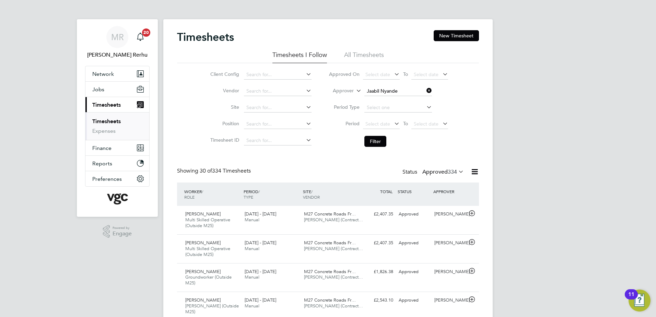 The width and height of the screenshot is (656, 317). I want to click on div: SITE, so click(331, 194).